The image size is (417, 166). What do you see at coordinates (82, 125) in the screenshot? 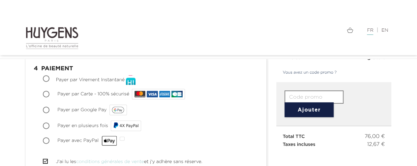
I see `span: Payer en plusieurs fois` at bounding box center [82, 125].